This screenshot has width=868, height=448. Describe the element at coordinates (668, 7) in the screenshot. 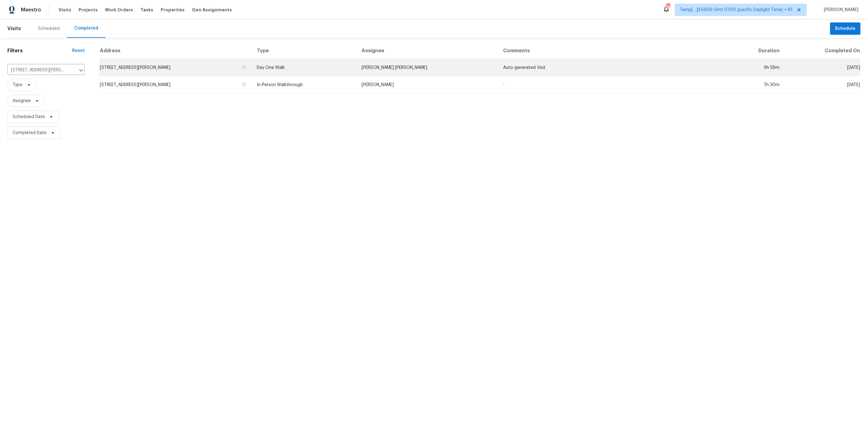

I see `div: 746` at that location.